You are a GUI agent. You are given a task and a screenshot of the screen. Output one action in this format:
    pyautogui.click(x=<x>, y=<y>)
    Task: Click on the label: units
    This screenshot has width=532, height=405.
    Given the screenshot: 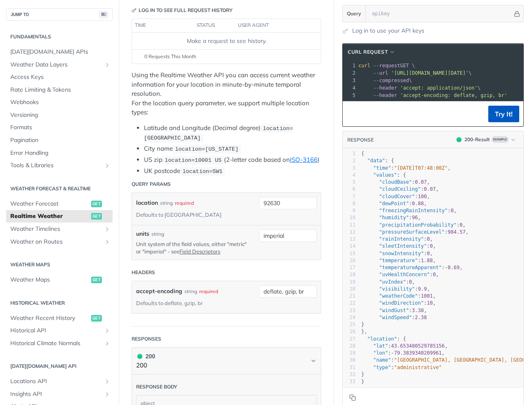 What is the action you would take?
    pyautogui.click(x=143, y=234)
    